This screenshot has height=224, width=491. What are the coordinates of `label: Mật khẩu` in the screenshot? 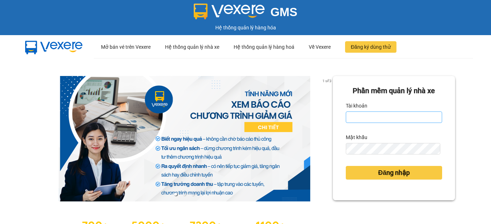 It's located at (356, 138).